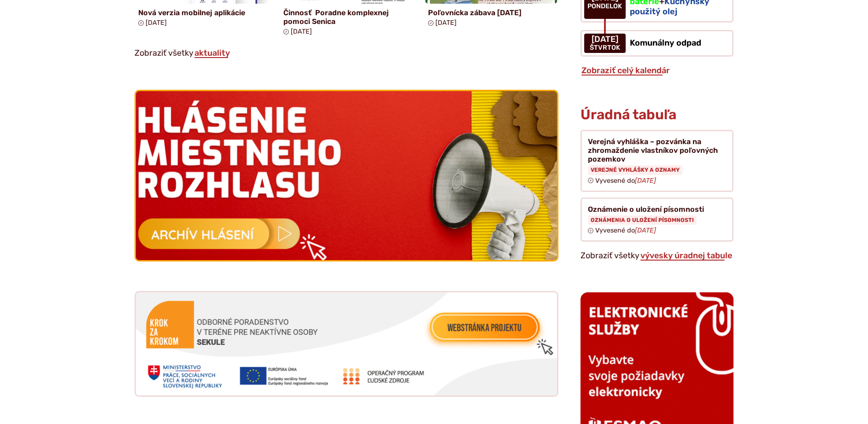 The height and width of the screenshot is (424, 868). Describe the element at coordinates (605, 7) in the screenshot. I see `span: pondelok` at that location.